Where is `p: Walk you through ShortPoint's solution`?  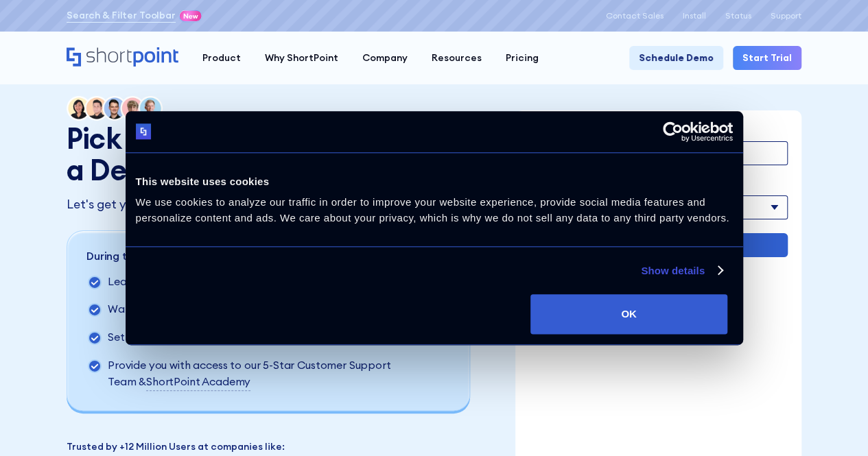 p: Walk you through ShortPoint's solution is located at coordinates (204, 310).